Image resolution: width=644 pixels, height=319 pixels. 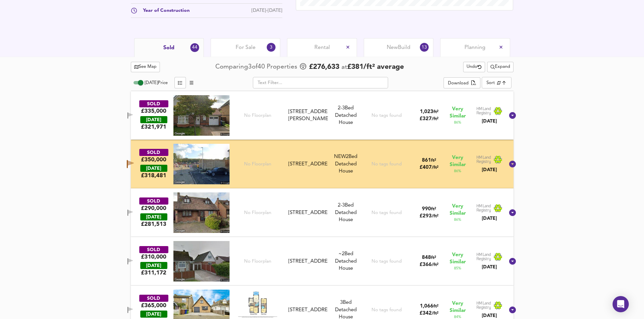 I want to click on span: 861, so click(x=426, y=160).